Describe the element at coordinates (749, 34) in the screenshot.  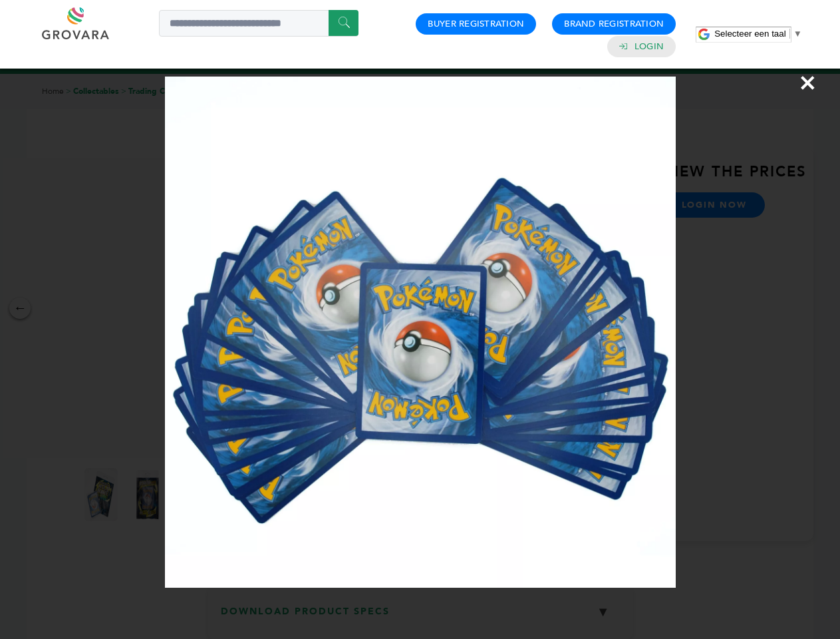
I see `span: Selecteer een taal` at that location.